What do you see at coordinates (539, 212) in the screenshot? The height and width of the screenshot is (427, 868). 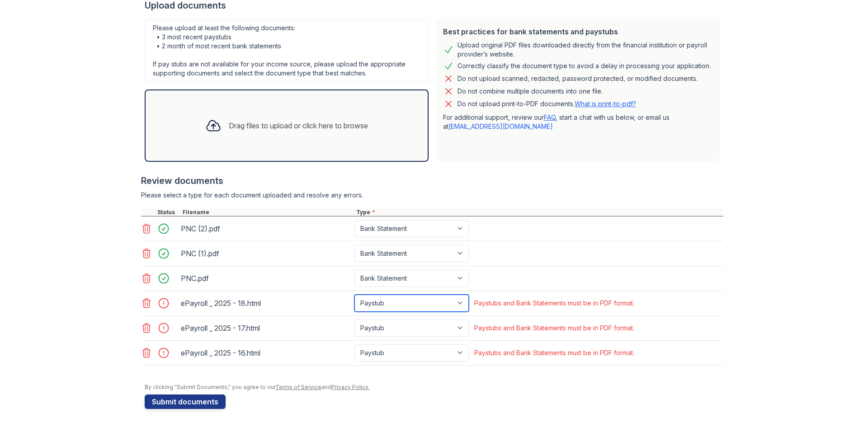 I see `div: Type` at bounding box center [539, 212].